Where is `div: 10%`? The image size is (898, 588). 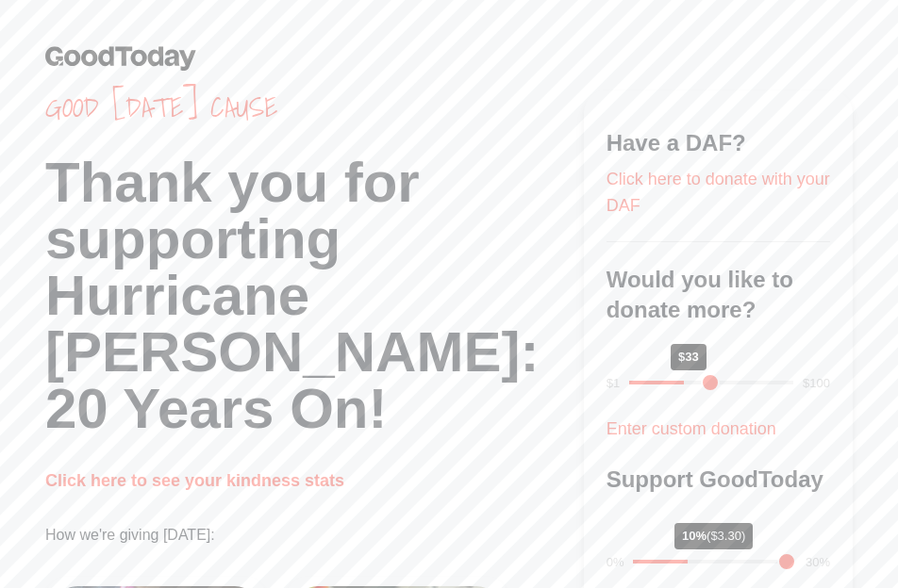
div: 10% is located at coordinates (712, 536).